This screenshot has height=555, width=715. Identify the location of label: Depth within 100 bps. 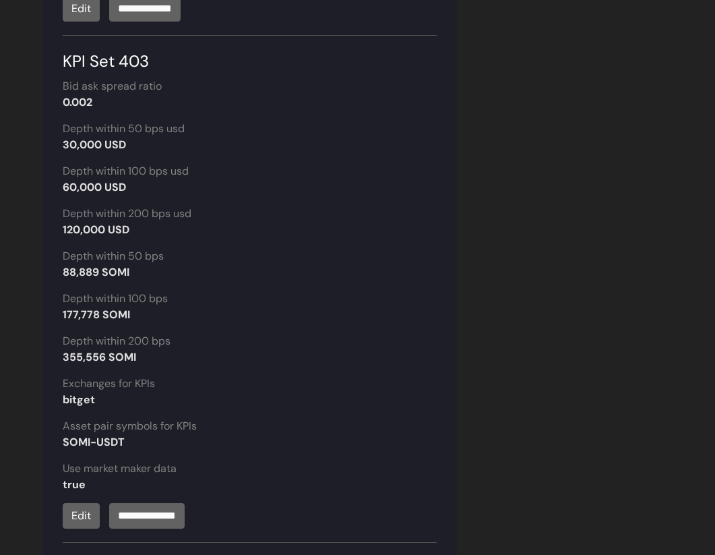
(115, 299).